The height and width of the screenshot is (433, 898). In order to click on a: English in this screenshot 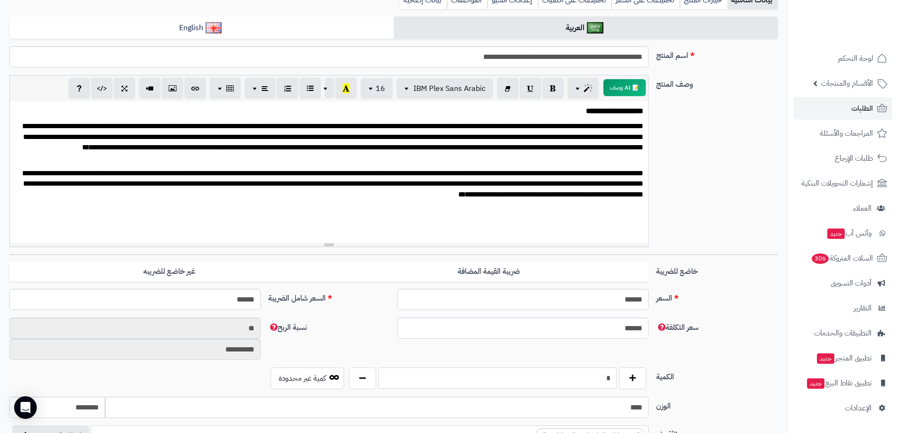, I will do `click(201, 28)`.